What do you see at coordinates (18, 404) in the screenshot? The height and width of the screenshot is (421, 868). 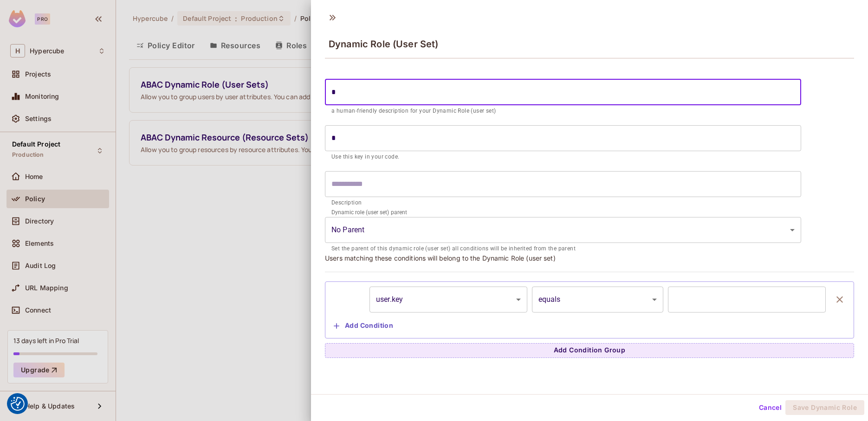 I see `img: Revisit consent button` at bounding box center [18, 404].